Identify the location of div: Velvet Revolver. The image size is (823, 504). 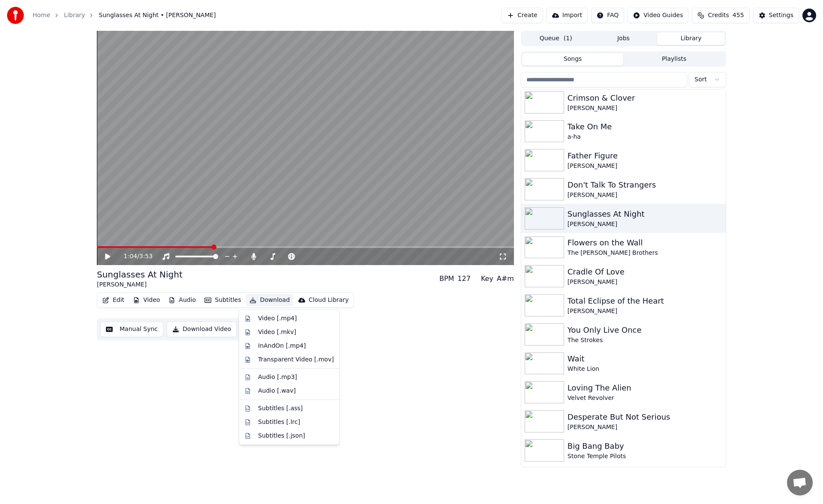
(644, 398).